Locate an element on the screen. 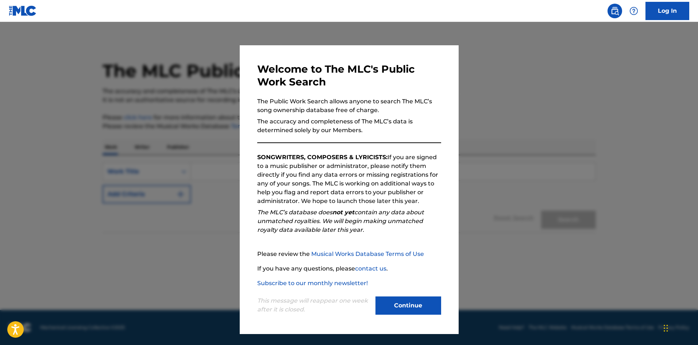 Image resolution: width=698 pixels, height=345 pixels. p: This message will reappear one week after it is closed. is located at coordinates (314, 305).